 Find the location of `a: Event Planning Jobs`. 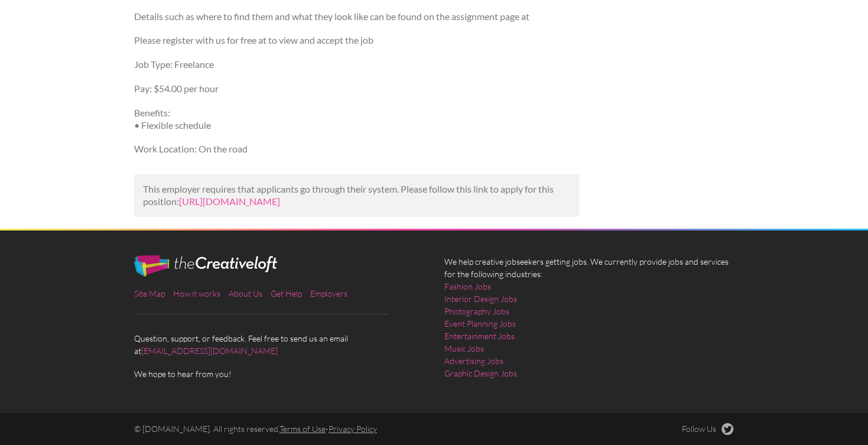

a: Event Planning Jobs is located at coordinates (480, 323).